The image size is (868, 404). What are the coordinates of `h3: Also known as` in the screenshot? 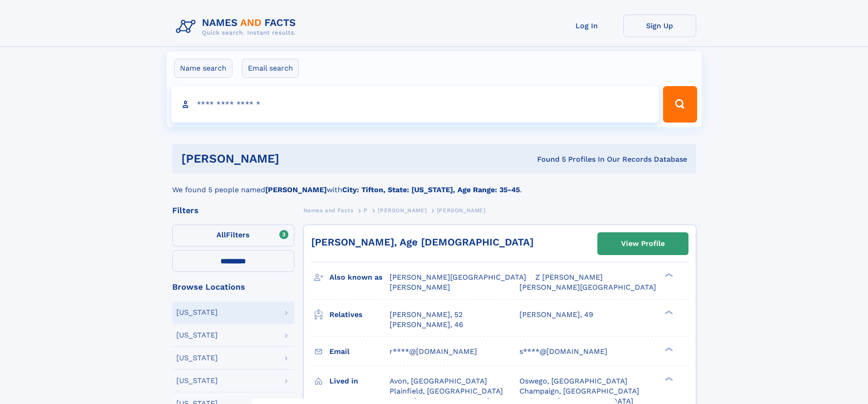 It's located at (360, 277).